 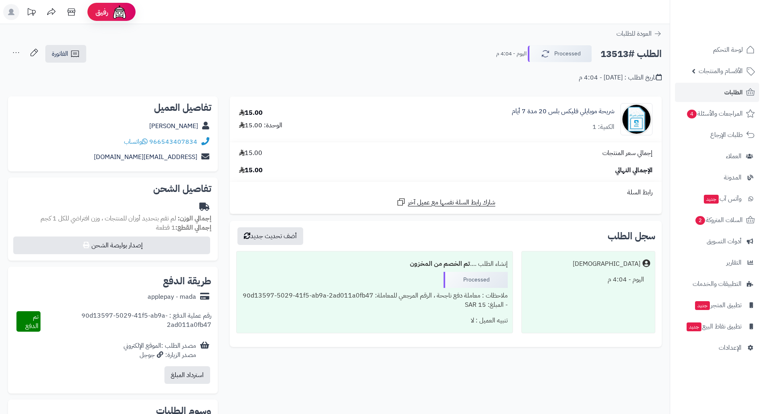 What do you see at coordinates (193, 227) in the screenshot?
I see `strong: إجمالي القطع:` at bounding box center [193, 227].